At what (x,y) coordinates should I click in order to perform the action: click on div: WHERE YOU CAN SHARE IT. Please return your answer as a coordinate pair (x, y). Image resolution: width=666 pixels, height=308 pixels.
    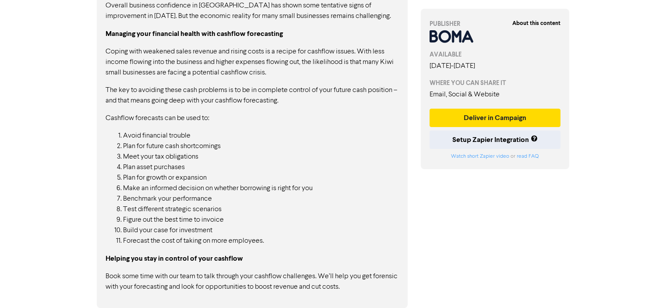
    Looking at the image, I should click on (495, 83).